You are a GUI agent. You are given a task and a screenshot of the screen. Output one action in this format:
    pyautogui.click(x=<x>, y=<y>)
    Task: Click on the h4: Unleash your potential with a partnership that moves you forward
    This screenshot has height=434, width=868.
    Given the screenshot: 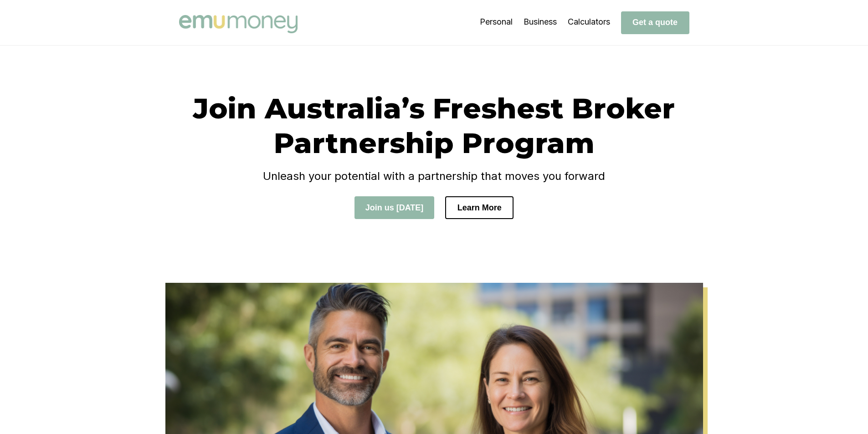 What is the action you would take?
    pyautogui.click(x=434, y=176)
    